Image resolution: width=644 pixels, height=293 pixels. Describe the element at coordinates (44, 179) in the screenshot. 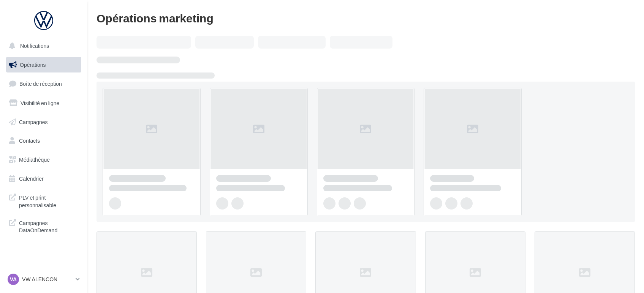

I see `a: Calendrier` at that location.